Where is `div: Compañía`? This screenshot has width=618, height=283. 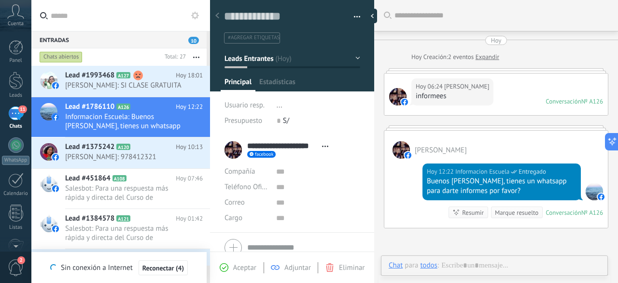 div: Compañía is located at coordinates (247, 172).